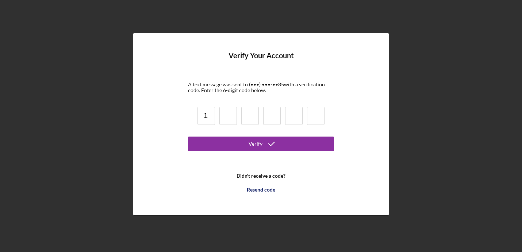 The image size is (522, 252). What do you see at coordinates (261, 88) in the screenshot?
I see `div: A text message was sent to (•••) •••-•• 85 with a verification code. Enter the 6-digit code below.` at bounding box center [261, 88].